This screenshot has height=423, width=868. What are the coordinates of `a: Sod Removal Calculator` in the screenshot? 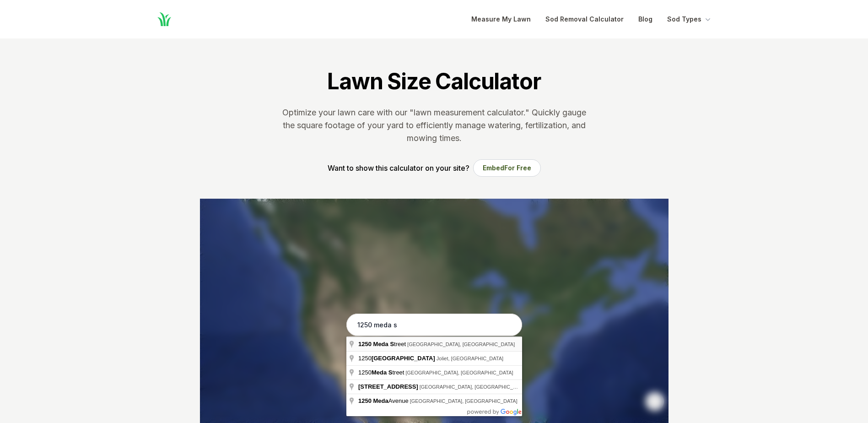 It's located at (584, 19).